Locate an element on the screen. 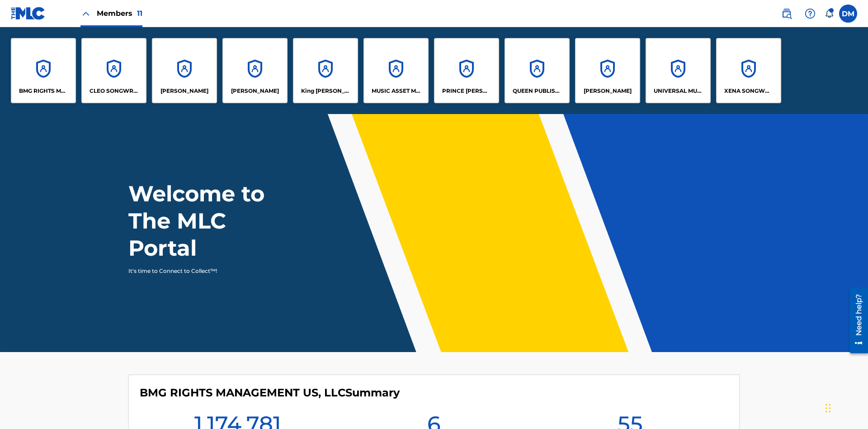  a: Public Search is located at coordinates (787, 13).